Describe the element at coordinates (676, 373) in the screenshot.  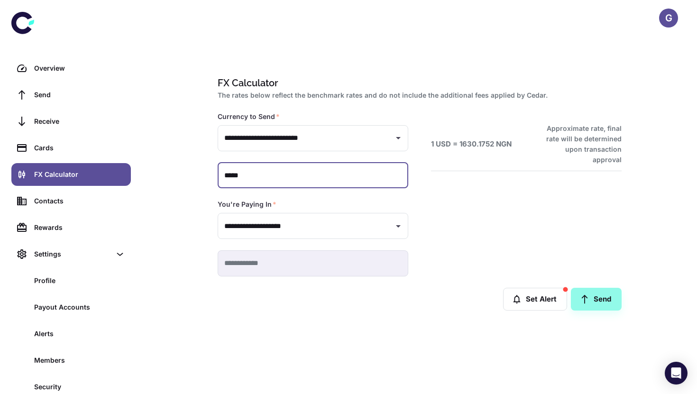
I see `div: Open Intercom Messenger` at that location.